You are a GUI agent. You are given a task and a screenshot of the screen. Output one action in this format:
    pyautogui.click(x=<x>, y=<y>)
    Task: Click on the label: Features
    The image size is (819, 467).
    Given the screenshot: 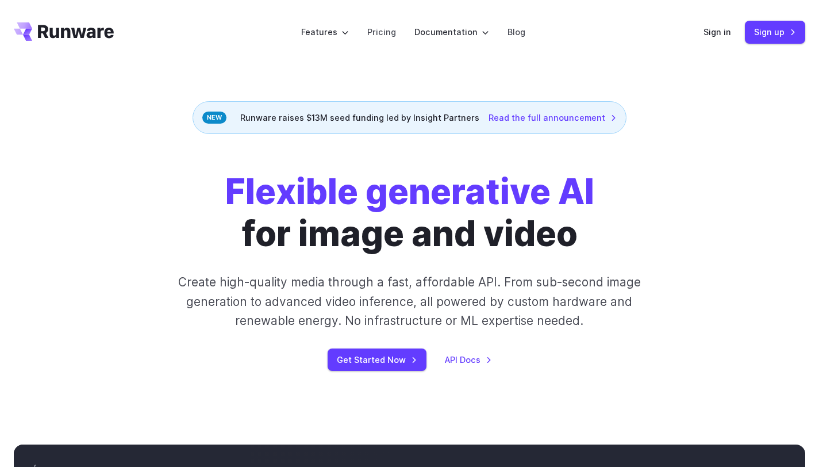 What is the action you would take?
    pyautogui.click(x=325, y=32)
    